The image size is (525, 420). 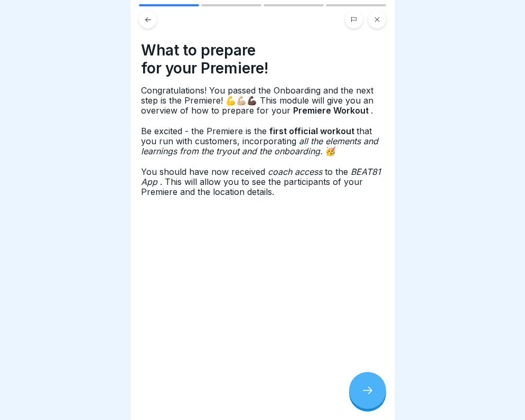 I want to click on span: Congratulations! You passed the Onboarding and the next step is the Premiere! 💪💪🏼💪🏿 This module w..., so click(x=257, y=101).